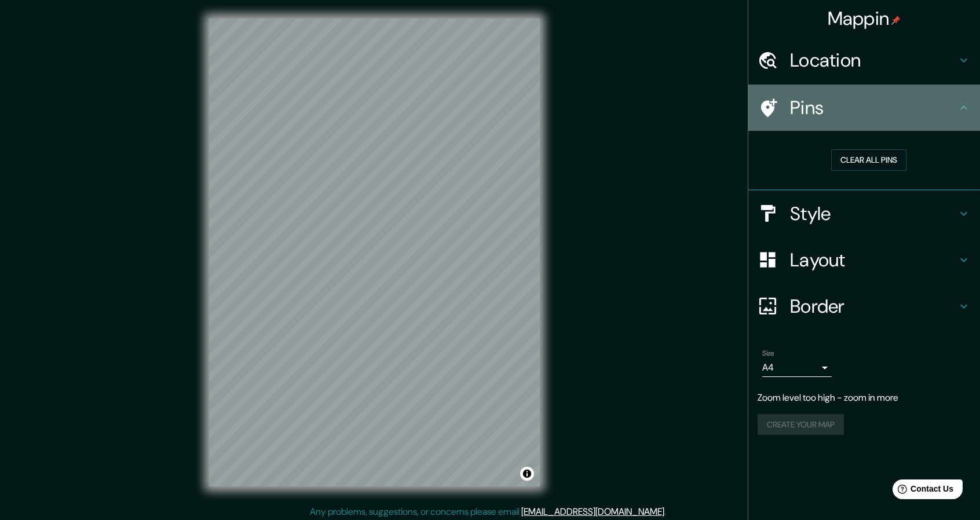  Describe the element at coordinates (487, 512) in the screenshot. I see `p: Any problems, suggestions, or concerns please email .` at that location.